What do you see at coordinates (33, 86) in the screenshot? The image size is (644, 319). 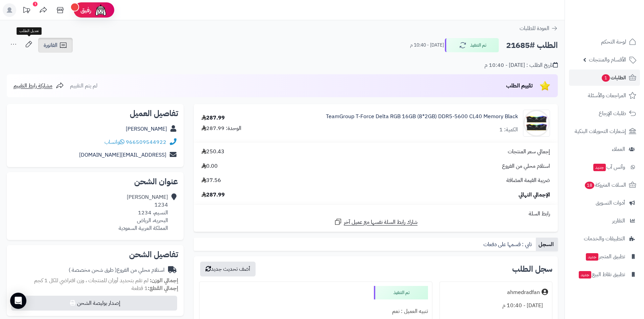 I see `span: مشاركة رابط التقييم` at bounding box center [33, 86].